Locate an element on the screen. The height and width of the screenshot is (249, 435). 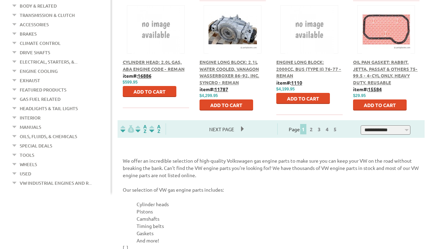
span: Oil Pan Gasket: Rabbit, Jetta, Passat & Others 75-99.5 - 4-Cyl Only, Heavy Duty, Reusable is located at coordinates (385, 72).